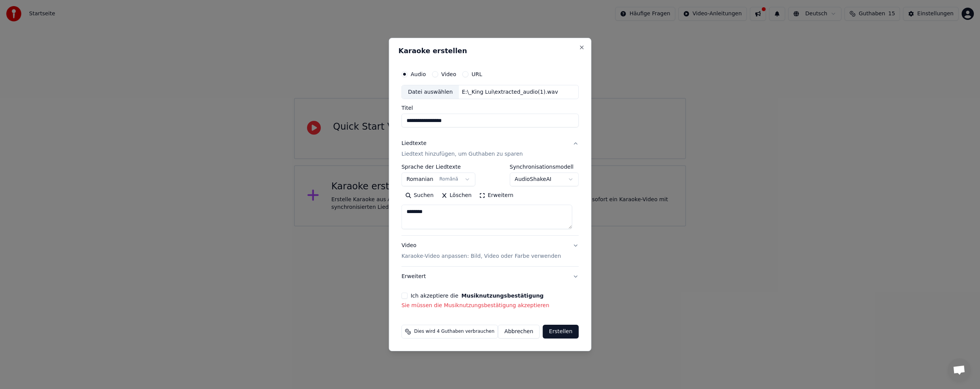  What do you see at coordinates (496, 196) in the screenshot?
I see `button: Erweitern` at bounding box center [496, 196].